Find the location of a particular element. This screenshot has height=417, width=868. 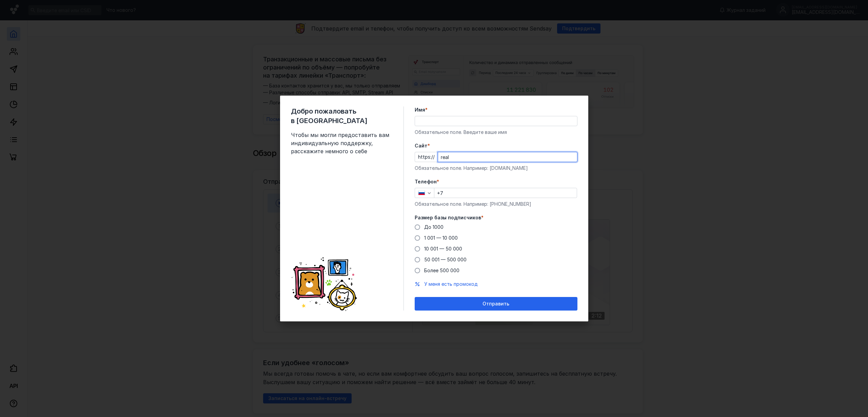

span: Более 500 000 is located at coordinates (442, 270).